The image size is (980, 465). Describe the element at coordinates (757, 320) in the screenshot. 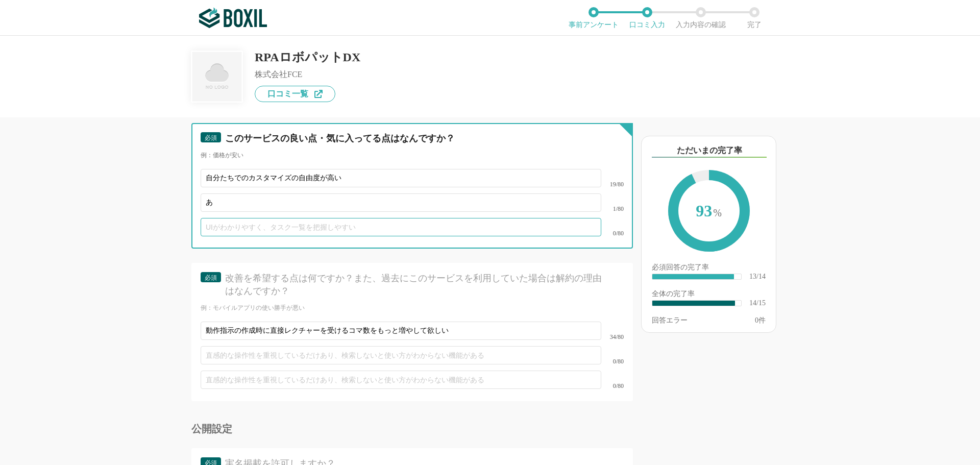

I see `span: 0` at that location.